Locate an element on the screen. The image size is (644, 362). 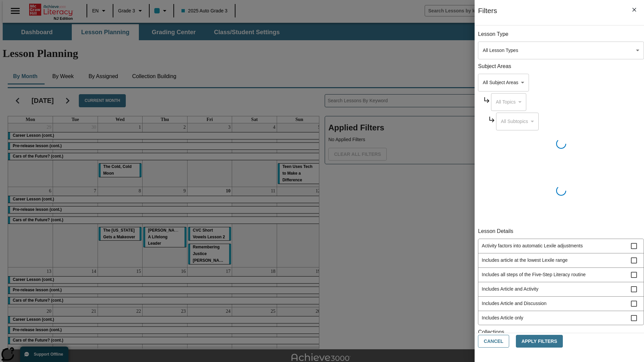
span: Includes all steps of the Five-Step Literacy routine is located at coordinates (556, 275).